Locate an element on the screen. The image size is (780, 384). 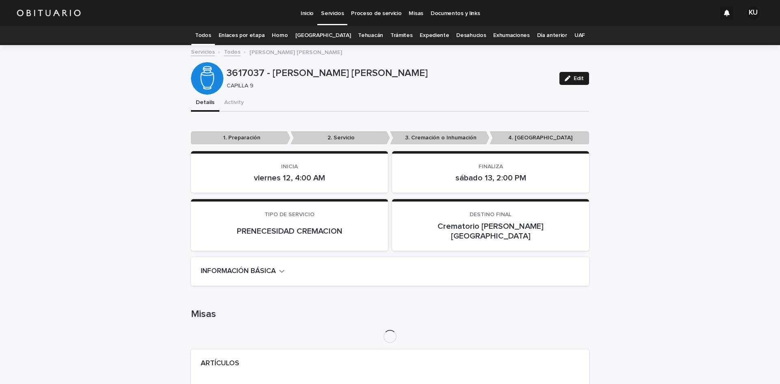
a: Día anterior is located at coordinates (552, 35).